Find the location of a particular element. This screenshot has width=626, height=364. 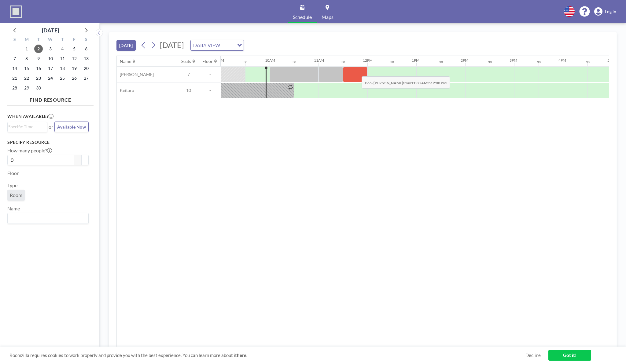

span: Saturday, September 20, 2025 is located at coordinates (86, 69).